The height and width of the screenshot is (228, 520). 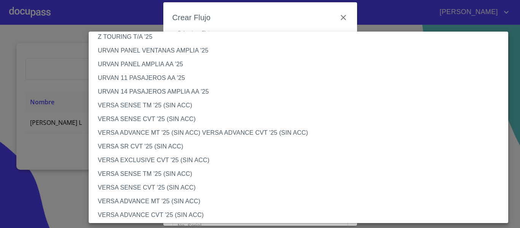 I want to click on li: VERSA ADVANCE MT '25 (SIN ACC), so click(x=301, y=201).